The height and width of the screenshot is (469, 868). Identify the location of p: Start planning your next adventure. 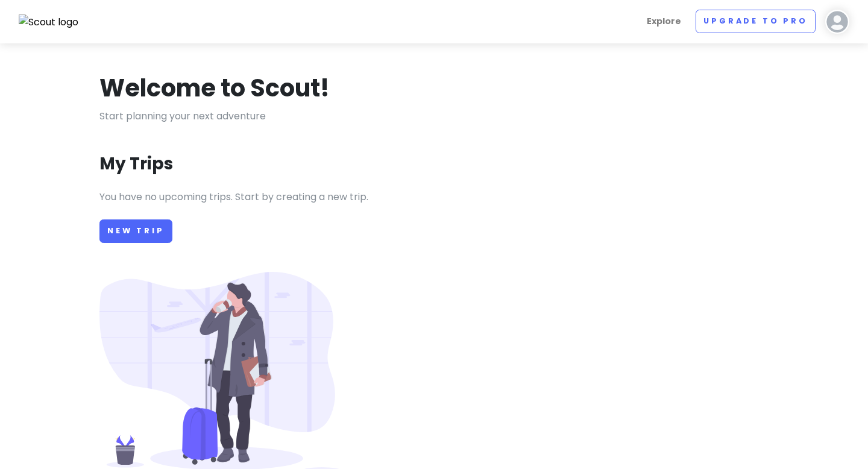
(434, 116).